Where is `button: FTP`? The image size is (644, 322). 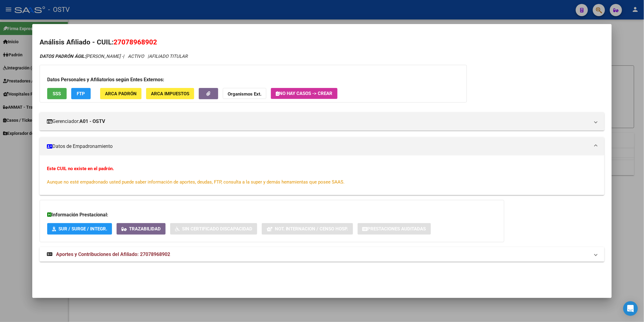
button: FTP is located at coordinates (81, 93).